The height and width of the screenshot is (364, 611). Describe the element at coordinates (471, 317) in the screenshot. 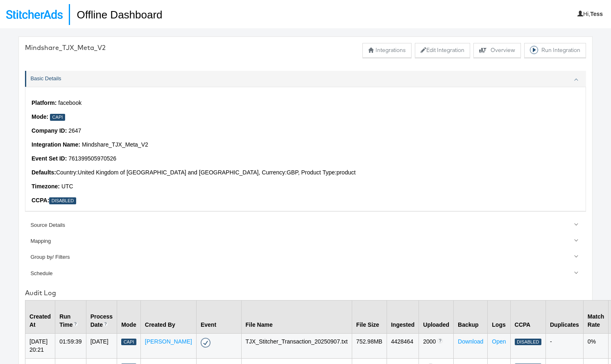

I see `th: Backup` at that location.